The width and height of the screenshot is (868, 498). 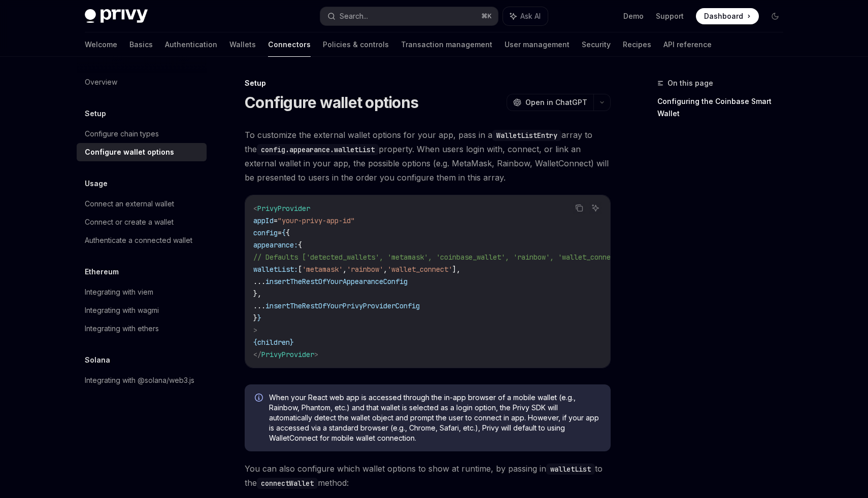 I want to click on div: Overview, so click(x=101, y=82).